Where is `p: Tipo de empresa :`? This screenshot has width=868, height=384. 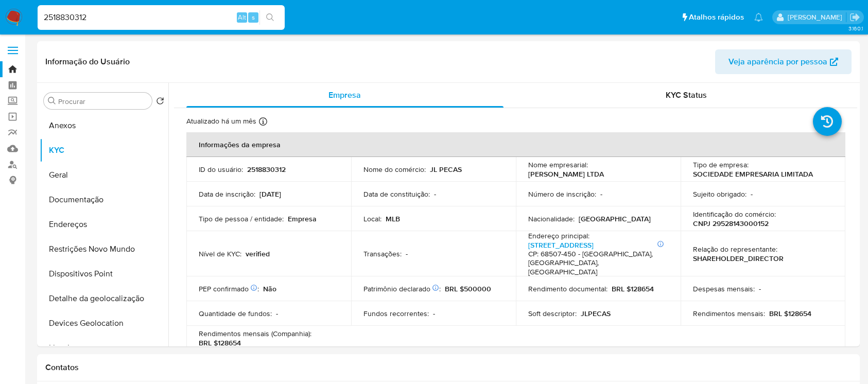 p: Tipo de empresa : is located at coordinates (721, 165).